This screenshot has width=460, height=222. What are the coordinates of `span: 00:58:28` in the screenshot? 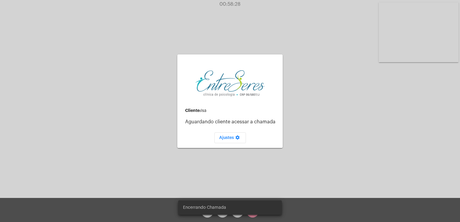 It's located at (230, 4).